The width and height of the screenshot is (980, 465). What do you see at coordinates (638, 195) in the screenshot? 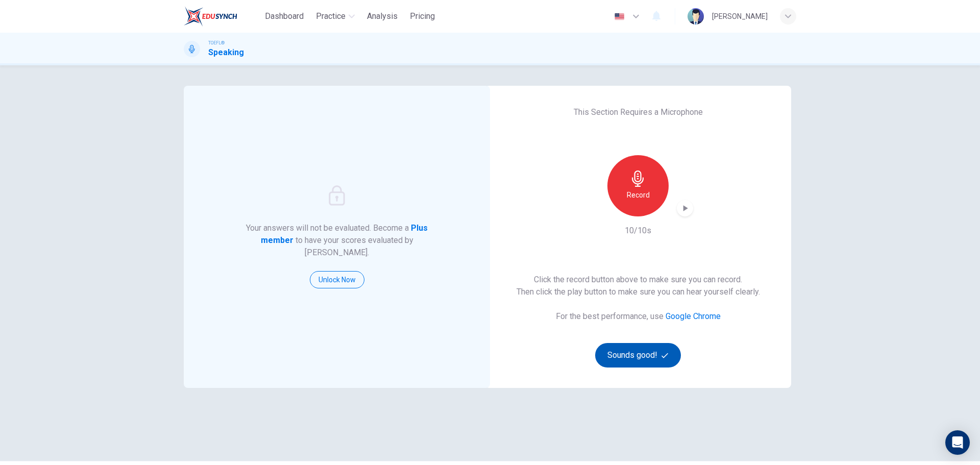
I see `h6: Record` at bounding box center [638, 195].